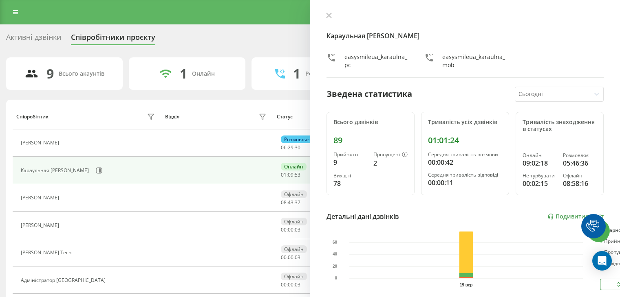 This screenshot has width=620, height=297. I want to click on div: Тривалість знаходження в статусах, so click(559, 126).